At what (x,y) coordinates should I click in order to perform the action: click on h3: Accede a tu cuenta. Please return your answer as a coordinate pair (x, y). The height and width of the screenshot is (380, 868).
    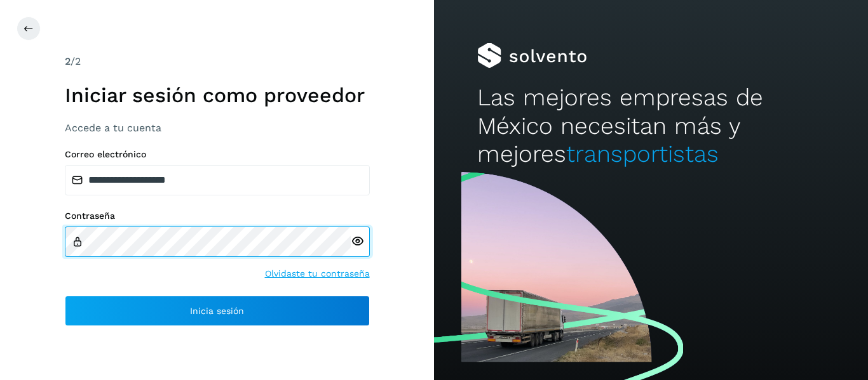
    Looking at the image, I should click on (217, 128).